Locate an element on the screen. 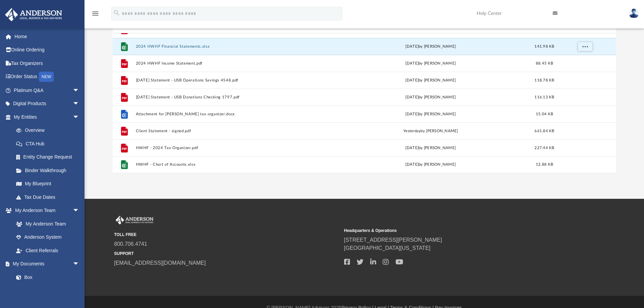 The image size is (644, 308). a: Home is located at coordinates (47, 37).